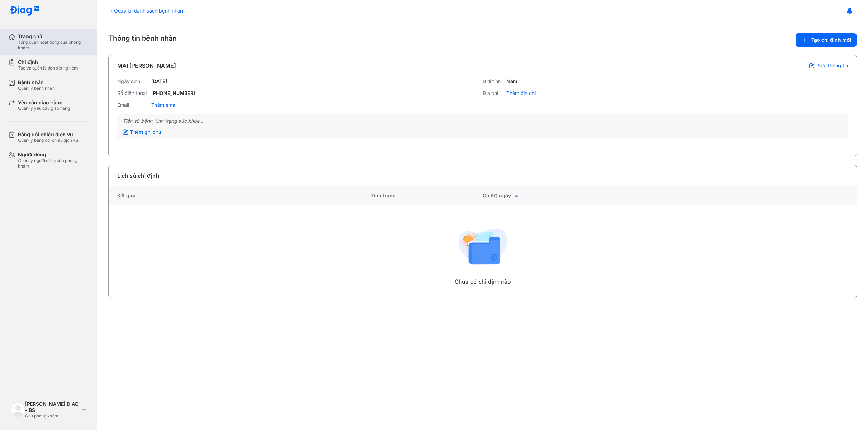  Describe the element at coordinates (48, 134) in the screenshot. I see `div: Bảng đối chiếu dịch vụ` at that location.